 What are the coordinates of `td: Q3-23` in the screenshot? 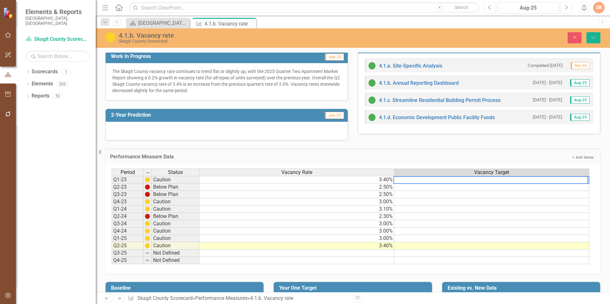 It's located at (128, 195).